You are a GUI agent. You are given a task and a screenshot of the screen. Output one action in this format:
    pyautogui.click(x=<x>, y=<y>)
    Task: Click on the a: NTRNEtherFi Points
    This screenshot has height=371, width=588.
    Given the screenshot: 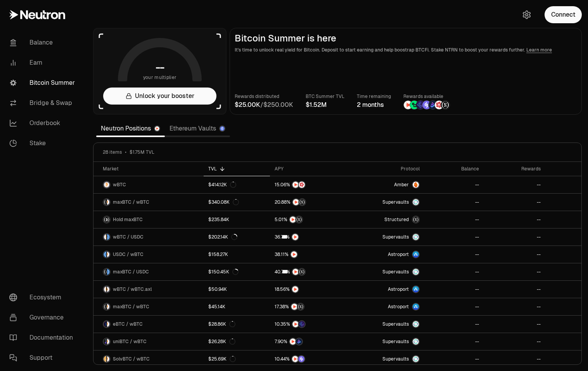 What is the action you would take?
    pyautogui.click(x=309, y=324)
    